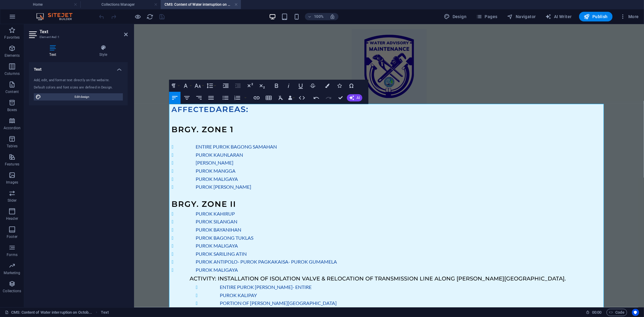 Image resolution: width=644 pixels, height=317 pixels. What do you see at coordinates (82, 197) in the screenshot?
I see `span: PUROK SILANGAN` at bounding box center [82, 197].